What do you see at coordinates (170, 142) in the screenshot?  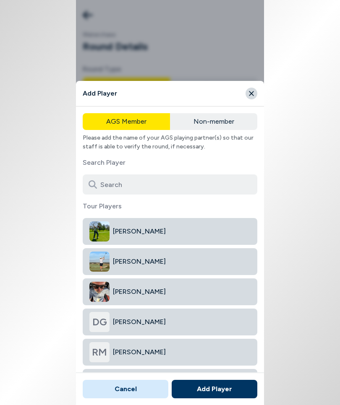 I see `p: Please add the name of your AGS playing partner(s) so that our staff is able to verify the round,...` at bounding box center [170, 142].